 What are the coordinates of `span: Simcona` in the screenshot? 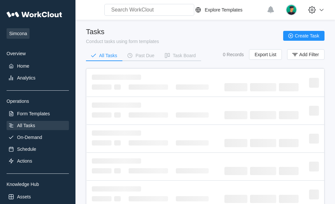 It's located at (18, 34).